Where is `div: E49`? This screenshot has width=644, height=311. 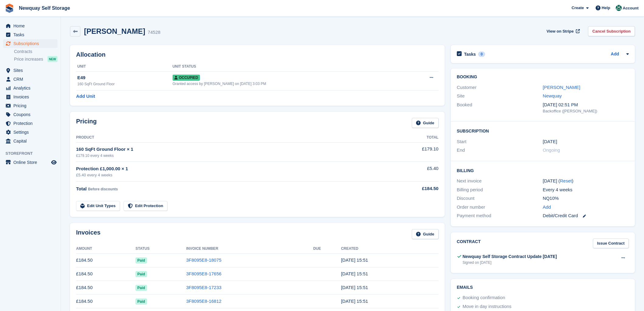 div: E49 is located at coordinates (125, 77).